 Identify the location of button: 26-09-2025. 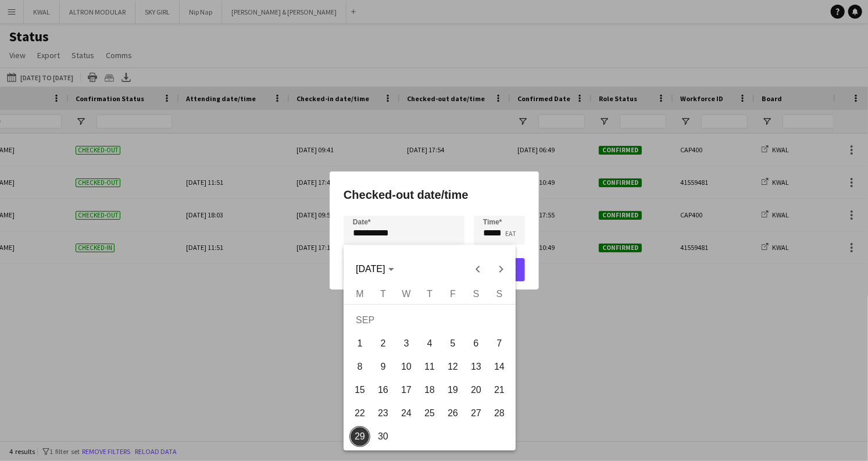
(453, 413).